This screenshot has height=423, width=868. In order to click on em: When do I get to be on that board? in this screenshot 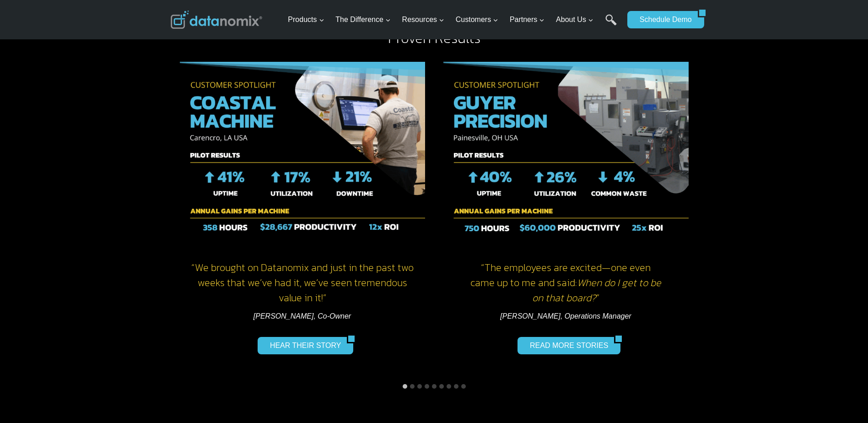, I will do `click(596, 290)`.